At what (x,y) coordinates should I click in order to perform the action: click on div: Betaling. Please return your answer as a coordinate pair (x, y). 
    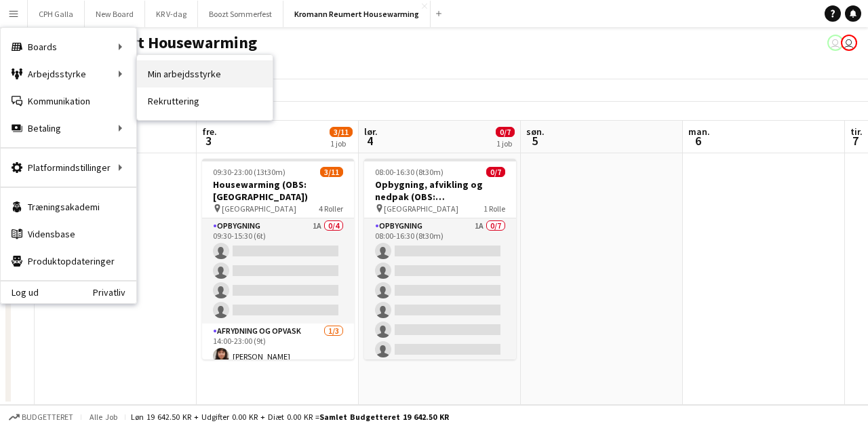
    Looking at the image, I should click on (68, 128).